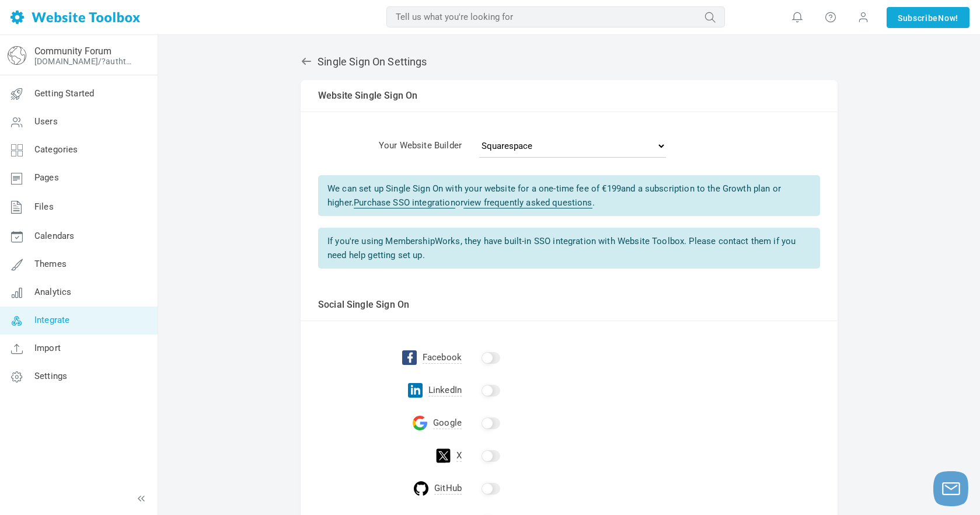 Image resolution: width=980 pixels, height=515 pixels. I want to click on span: Facebook, so click(442, 358).